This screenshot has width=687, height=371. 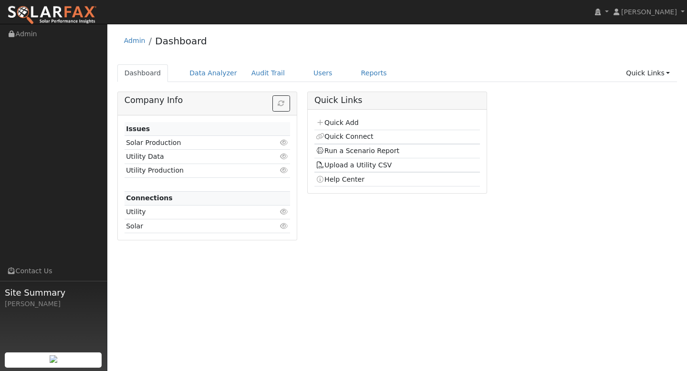 What do you see at coordinates (374, 73) in the screenshot?
I see `a: Reports` at bounding box center [374, 73].